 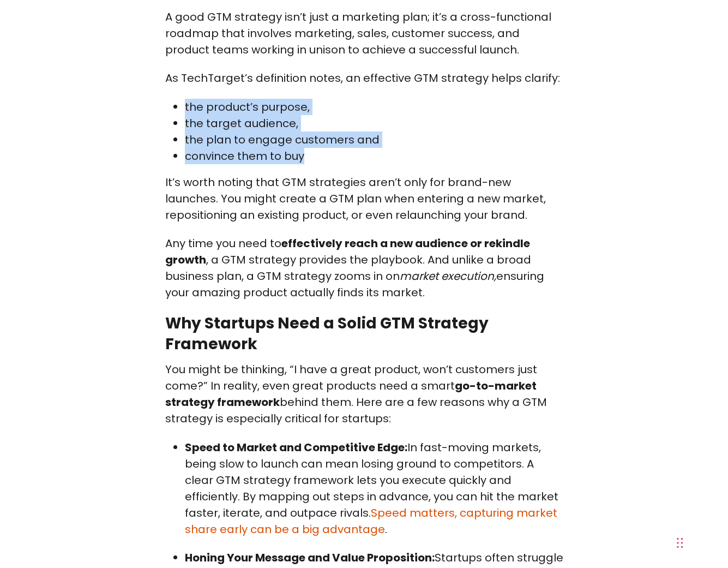 I want to click on p: As TechTarget’s definition notes, an effective GTM strategy helps clarify:, so click(x=364, y=78).